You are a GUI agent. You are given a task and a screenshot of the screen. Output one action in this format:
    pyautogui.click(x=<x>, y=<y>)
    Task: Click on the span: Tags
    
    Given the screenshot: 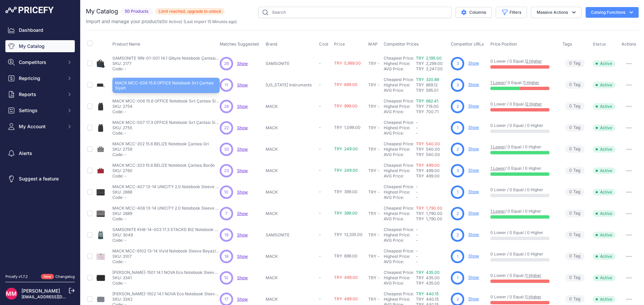 What is the action you would take?
    pyautogui.click(x=567, y=44)
    